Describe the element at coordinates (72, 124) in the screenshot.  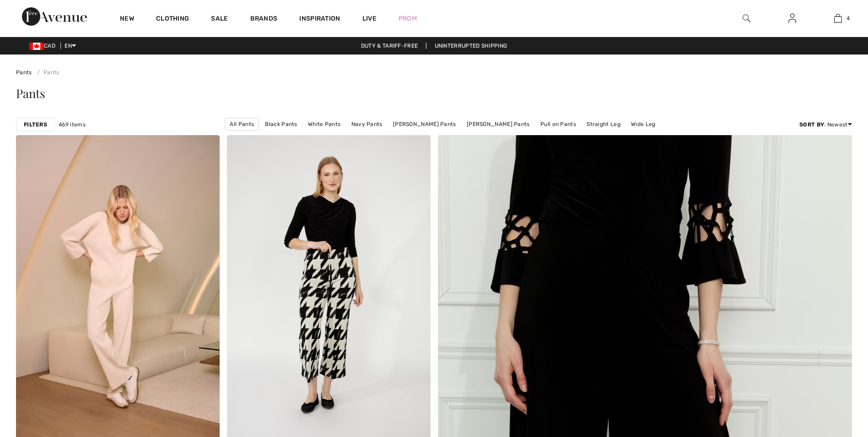
I see `span: 469 items` at that location.